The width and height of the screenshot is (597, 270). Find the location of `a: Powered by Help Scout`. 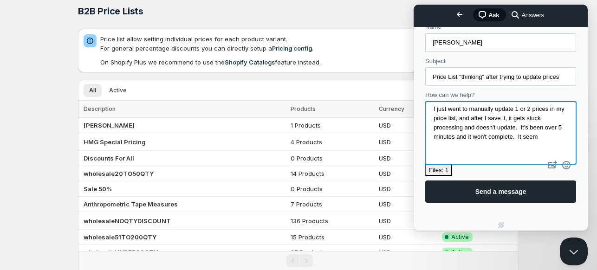

a: Powered by Help Scout is located at coordinates (87, 221).